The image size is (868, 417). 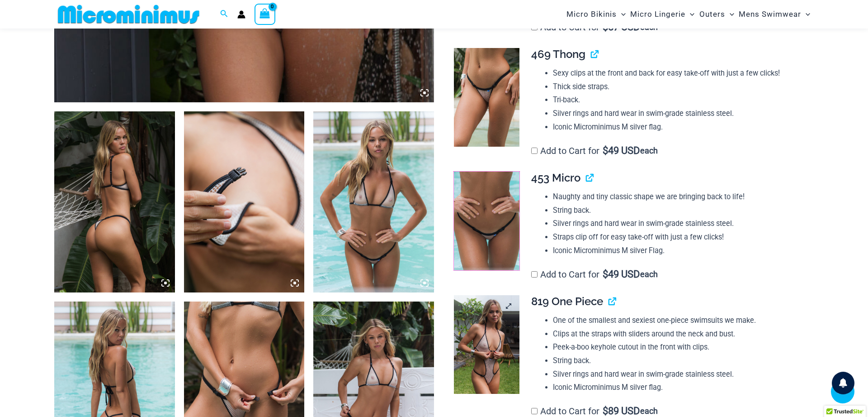 I want to click on img: Trade Winds Ivory/Ink 317 Top 453 Micro, so click(x=374, y=202).